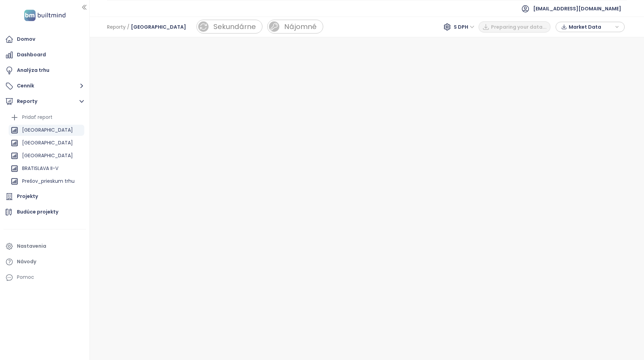 Image resolution: width=644 pixels, height=360 pixels. I want to click on span: Preparing your data..., so click(519, 27).